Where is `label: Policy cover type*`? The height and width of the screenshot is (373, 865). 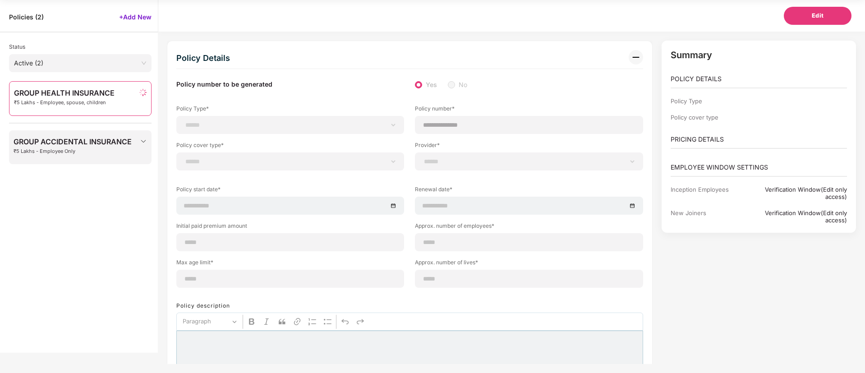
label: Policy cover type* is located at coordinates (290, 147).